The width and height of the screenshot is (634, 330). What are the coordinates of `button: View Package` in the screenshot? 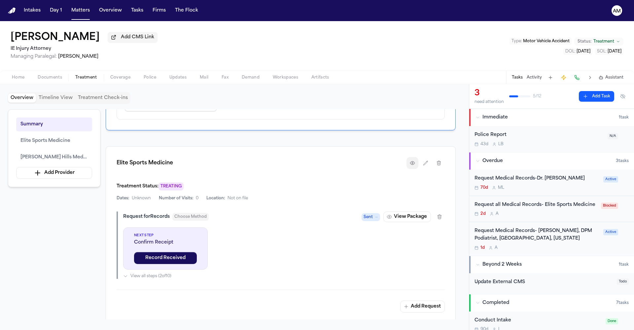 It's located at (407, 217).